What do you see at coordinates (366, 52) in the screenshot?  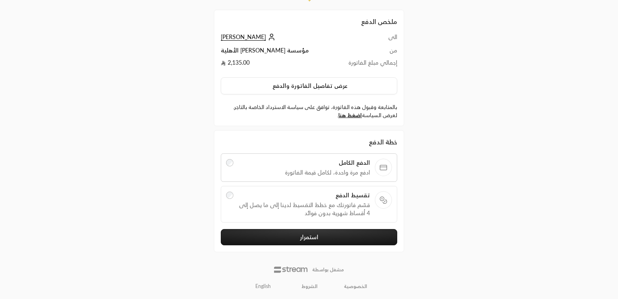 I see `td: من` at bounding box center [366, 52].